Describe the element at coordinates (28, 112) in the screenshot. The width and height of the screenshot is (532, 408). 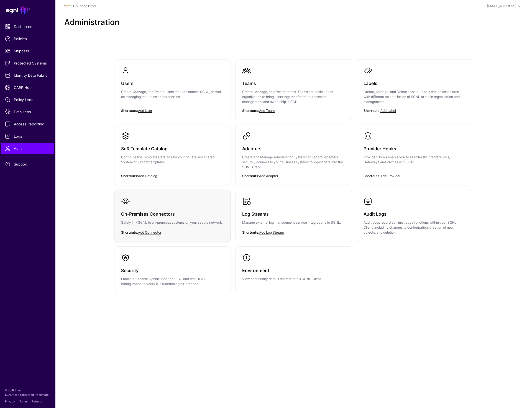
I see `span: Data Lens` at that location.